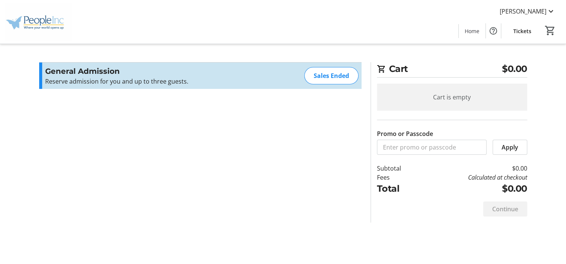 The image size is (566, 264). What do you see at coordinates (510, 147) in the screenshot?
I see `button: Apply` at bounding box center [510, 147].